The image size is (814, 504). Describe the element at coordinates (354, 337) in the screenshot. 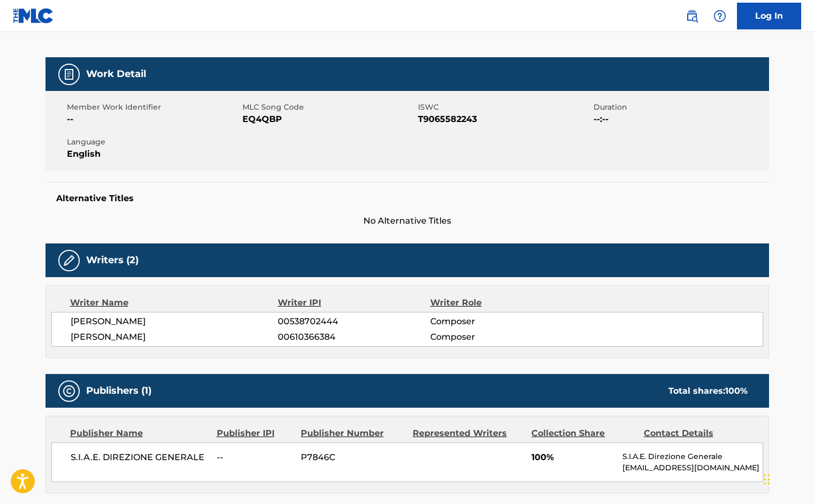

I see `span: 00610366384` at that location.